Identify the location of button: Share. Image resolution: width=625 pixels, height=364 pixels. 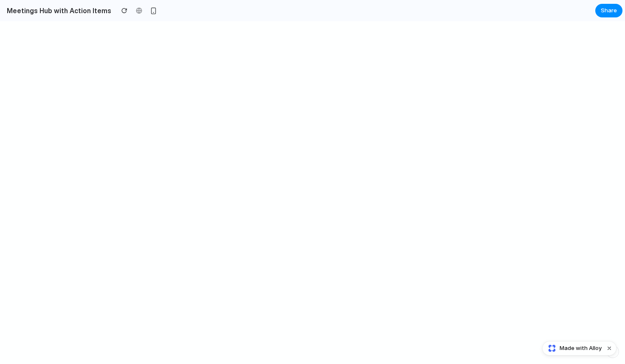
(609, 10).